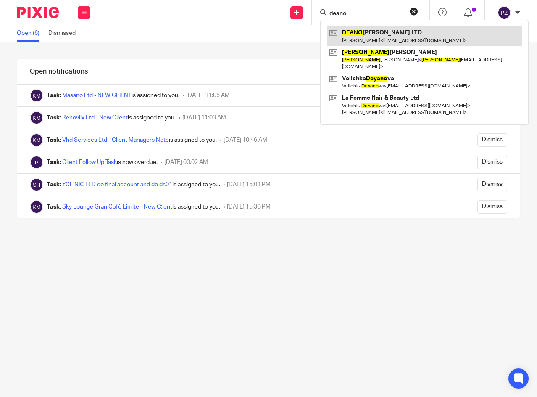  What do you see at coordinates (414, 11) in the screenshot?
I see `button: Clear` at bounding box center [414, 11].